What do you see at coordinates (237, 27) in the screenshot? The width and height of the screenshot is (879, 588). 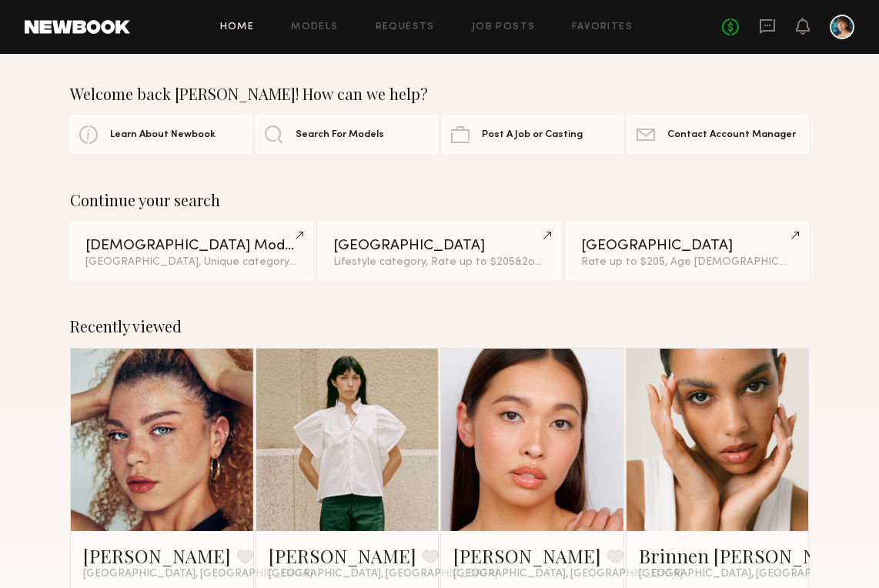 I see `a: Home` at bounding box center [237, 27].